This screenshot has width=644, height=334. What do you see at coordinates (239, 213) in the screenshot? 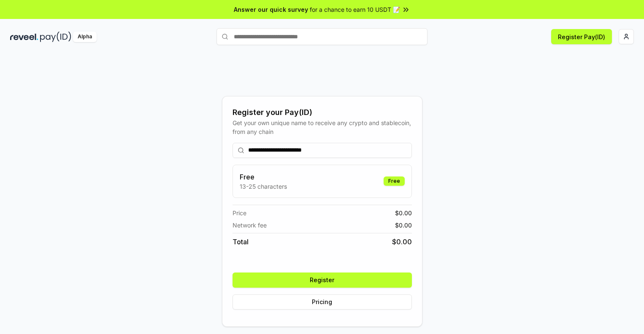
I see `span: Price` at bounding box center [239, 213].